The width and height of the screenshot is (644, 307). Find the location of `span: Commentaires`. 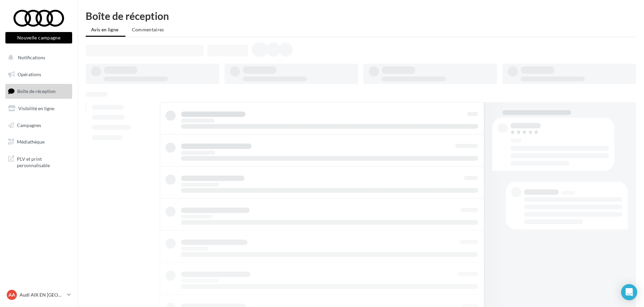

span: Commentaires is located at coordinates (148, 29).